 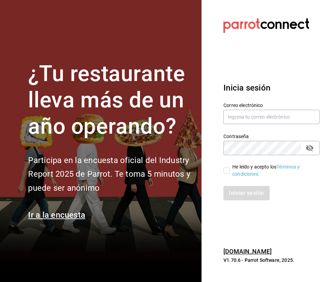 I want to click on label: Correo electrónico, so click(x=271, y=105).